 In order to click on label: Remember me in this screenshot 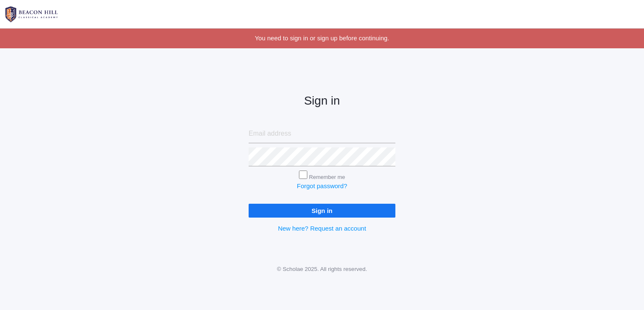, I will do `click(327, 177)`.